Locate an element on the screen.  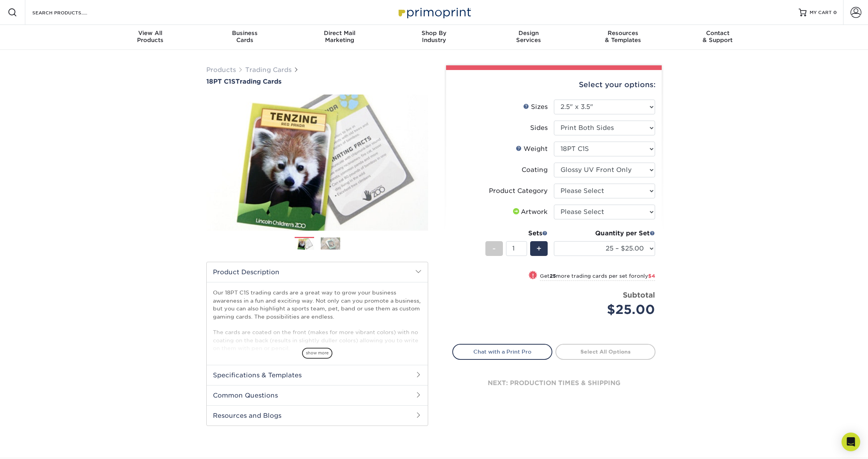
div: Cards is located at coordinates (245, 37).